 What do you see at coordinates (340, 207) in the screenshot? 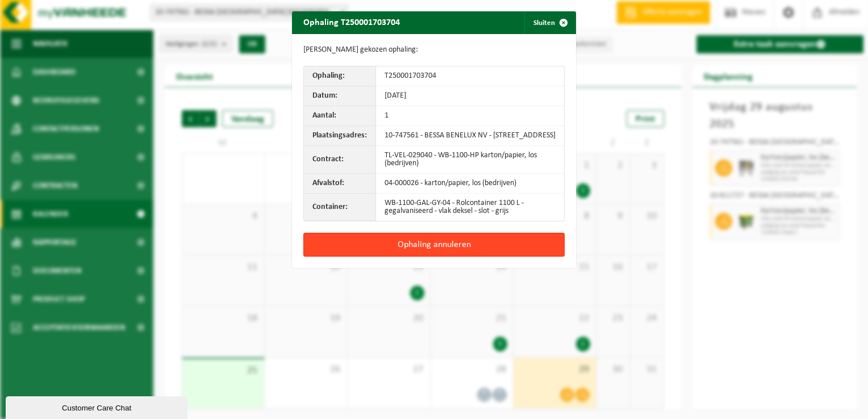
I see `th: Container:` at bounding box center [340, 207].